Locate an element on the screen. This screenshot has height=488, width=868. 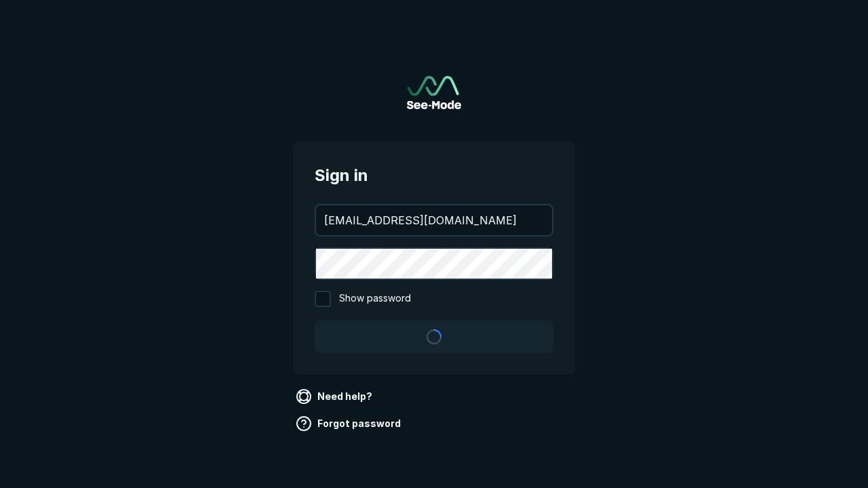
a: Forgot password is located at coordinates (349, 423).